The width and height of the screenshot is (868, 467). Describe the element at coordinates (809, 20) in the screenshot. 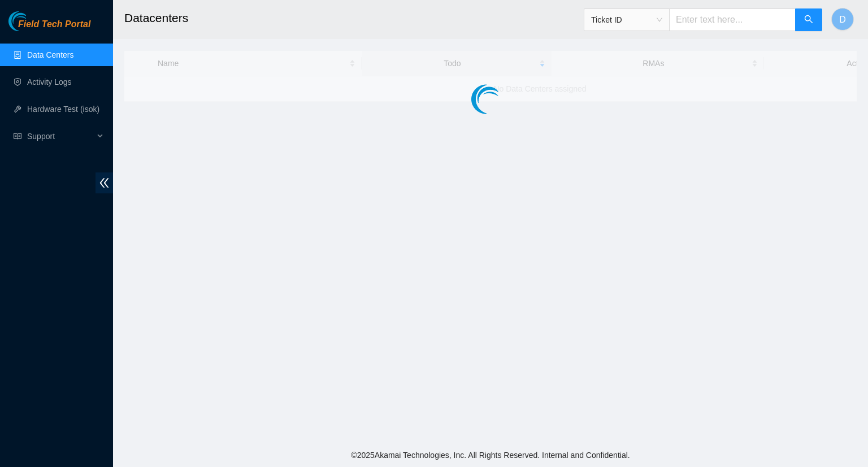

I see `button: search` at that location.